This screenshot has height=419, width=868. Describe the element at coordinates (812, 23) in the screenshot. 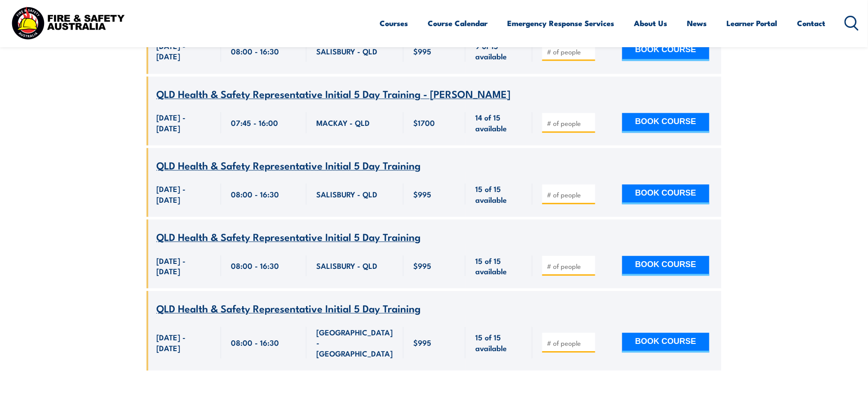

I see `a: Contact` at that location.